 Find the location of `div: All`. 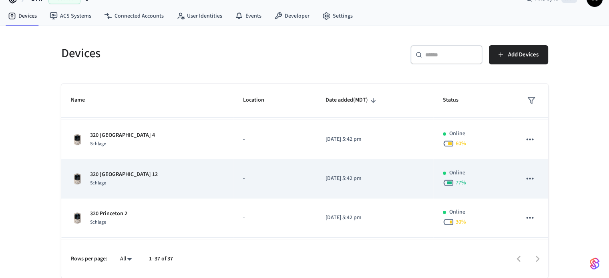

div: All is located at coordinates (127, 259).